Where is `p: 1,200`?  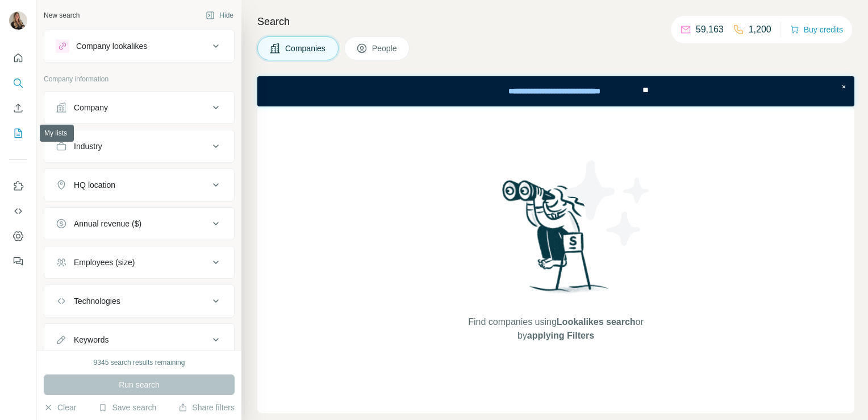 p: 1,200 is located at coordinates (760, 30).